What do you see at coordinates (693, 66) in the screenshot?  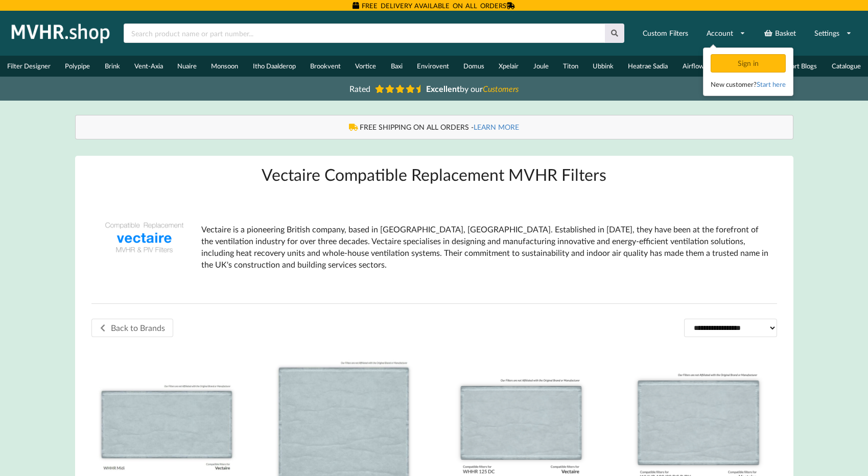 I see `a: Airflow` at bounding box center [693, 66].